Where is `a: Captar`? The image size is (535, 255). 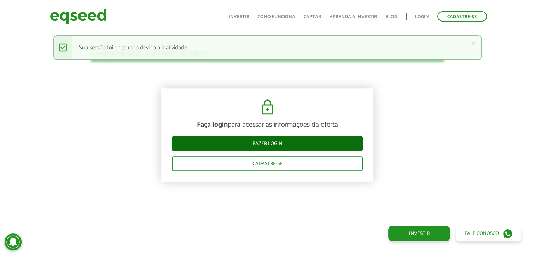
a: Captar is located at coordinates (312, 17).